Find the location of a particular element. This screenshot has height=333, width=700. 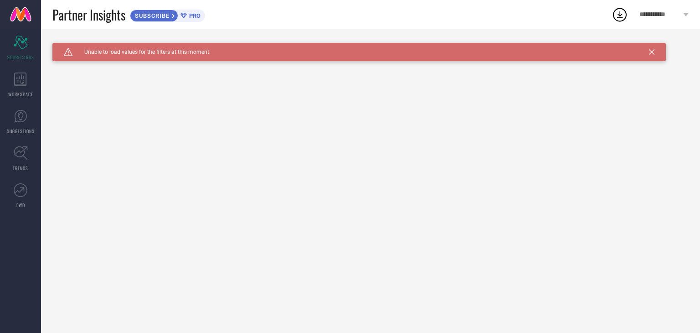

div: Unable to load filters at this moment. Please try later. is located at coordinates (371, 46).